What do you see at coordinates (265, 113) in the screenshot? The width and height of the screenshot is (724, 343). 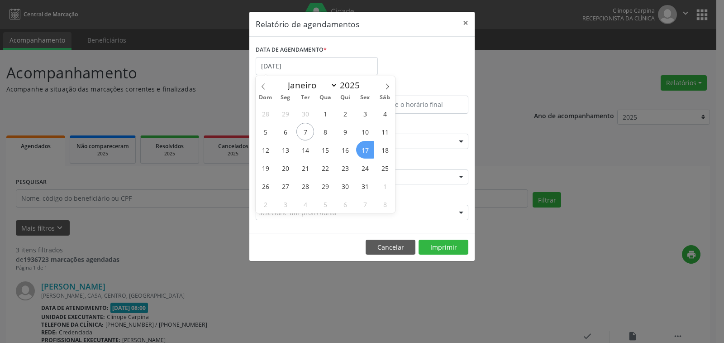 I see `span: Setembro 28, 2025` at bounding box center [265, 113].